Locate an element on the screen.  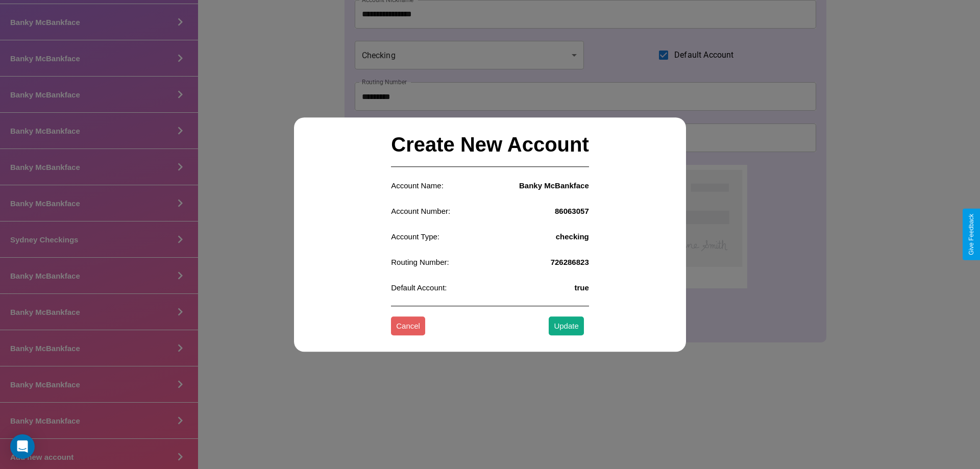
div: Open Intercom Messenger is located at coordinates (22, 447).